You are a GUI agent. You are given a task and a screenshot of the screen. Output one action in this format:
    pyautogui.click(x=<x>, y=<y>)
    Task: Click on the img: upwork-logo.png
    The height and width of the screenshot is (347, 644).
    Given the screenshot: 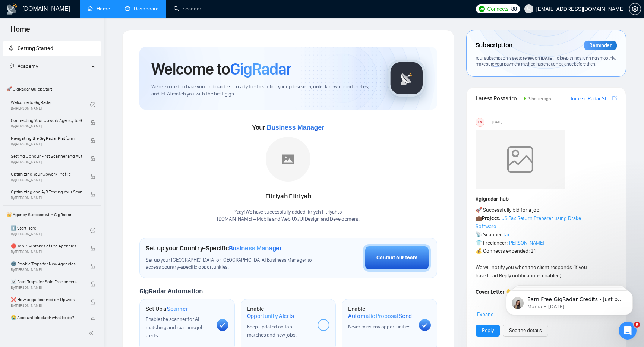 What is the action you would take?
    pyautogui.click(x=482, y=9)
    